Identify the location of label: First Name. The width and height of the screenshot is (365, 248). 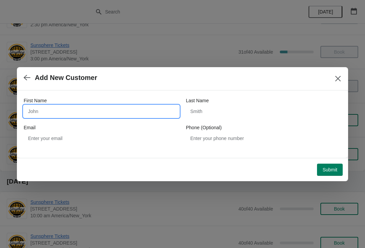
(35, 101).